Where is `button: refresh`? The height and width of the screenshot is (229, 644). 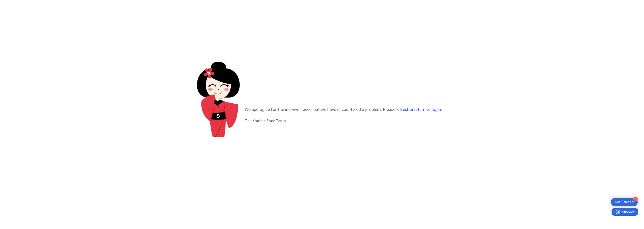
button: refresh is located at coordinates (402, 109).